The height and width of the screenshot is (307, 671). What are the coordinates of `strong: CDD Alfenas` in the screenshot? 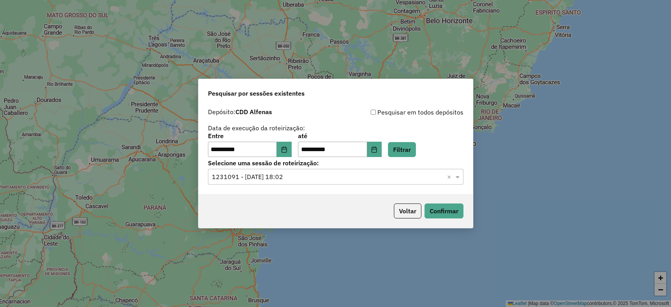 It's located at (254, 112).